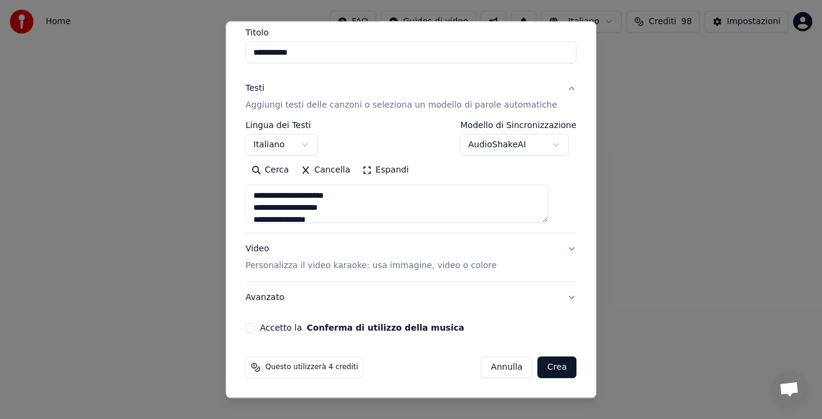 This screenshot has height=419, width=822. What do you see at coordinates (326, 171) in the screenshot?
I see `button: Cancella` at bounding box center [326, 171].